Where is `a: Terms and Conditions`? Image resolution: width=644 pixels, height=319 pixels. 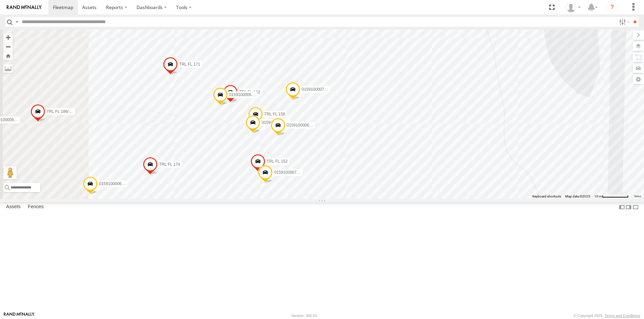
a: Terms and Conditions is located at coordinates (622, 316).